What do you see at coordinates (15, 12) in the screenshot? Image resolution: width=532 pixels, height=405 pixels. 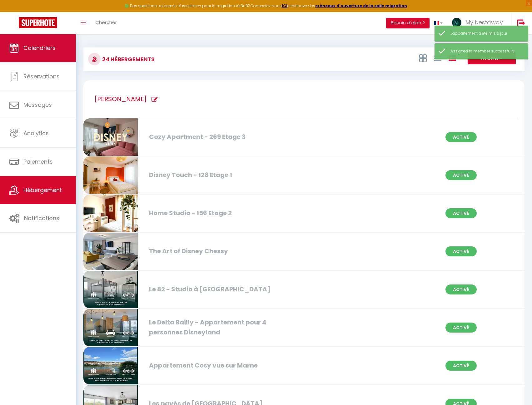 I see `button: Ouvrir le widget de chat LiveChat` at bounding box center [15, 12].